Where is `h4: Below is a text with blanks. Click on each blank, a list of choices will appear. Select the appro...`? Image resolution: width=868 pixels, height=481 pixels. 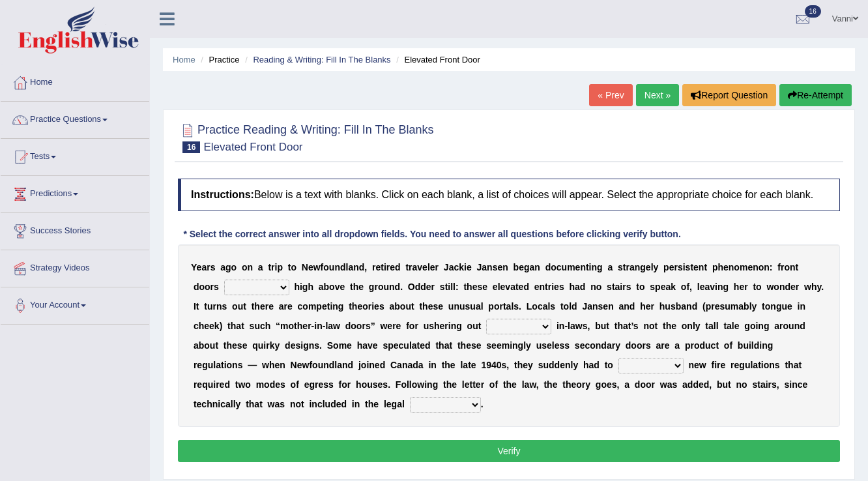 h4: Below is a text with blanks. Click on each blank, a list of choices will appear. Select the appro... is located at coordinates (509, 195).